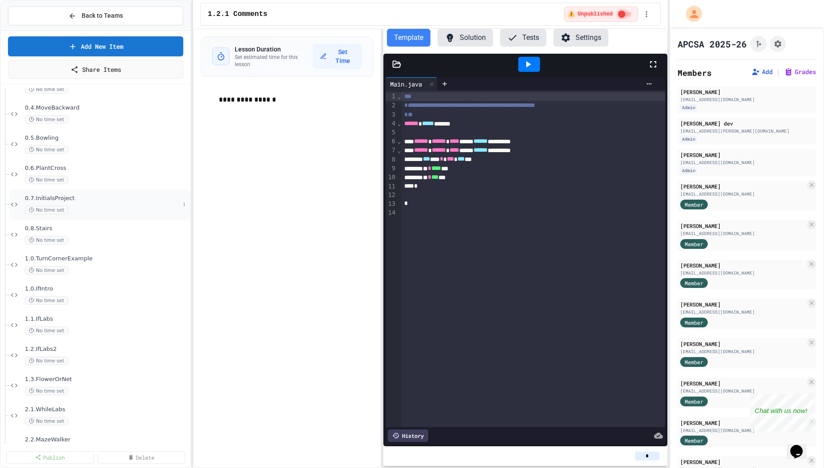 This screenshot has height=468, width=824. I want to click on button: Click to see fork details, so click(759, 44).